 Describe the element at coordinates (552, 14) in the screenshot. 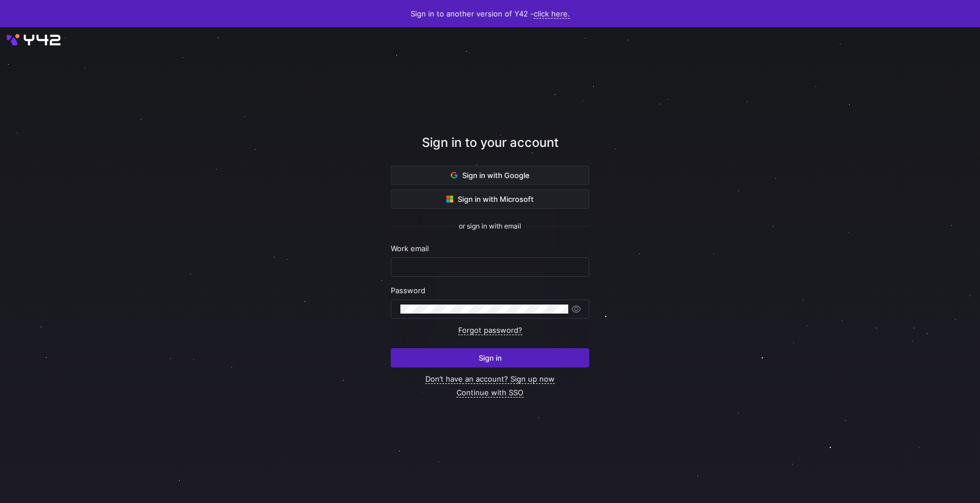

I see `a: click here.` at that location.